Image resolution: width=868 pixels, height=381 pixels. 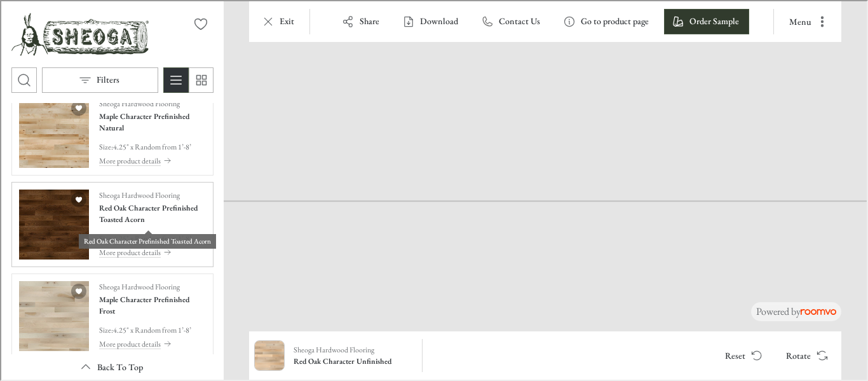 I want to click on div: See Maple Character Prefinished Frost in the room, so click(x=111, y=315).